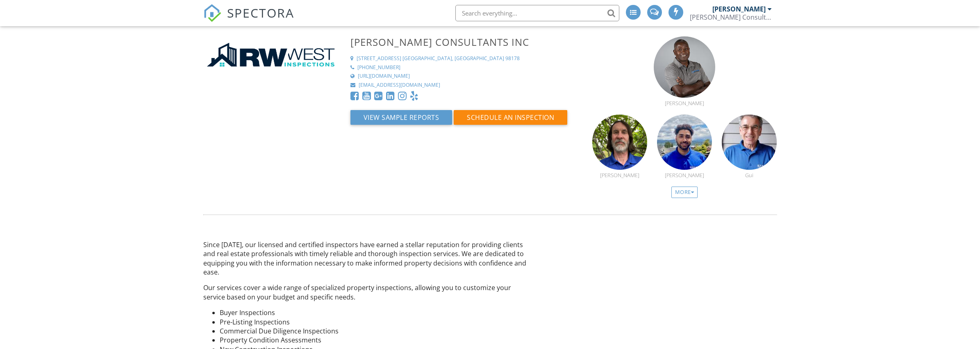 The image size is (980, 349). Describe the element at coordinates (377, 313) in the screenshot. I see `li: Buyer Inspections` at that location.